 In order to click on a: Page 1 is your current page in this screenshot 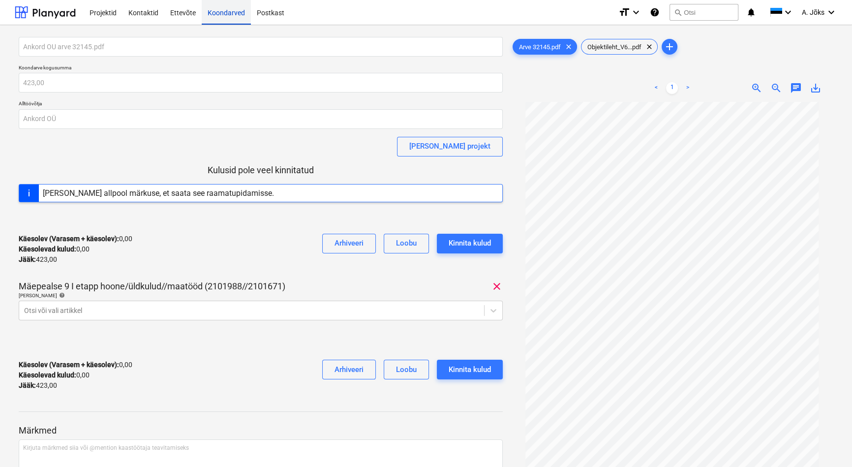, I will do `click(672, 88)`.